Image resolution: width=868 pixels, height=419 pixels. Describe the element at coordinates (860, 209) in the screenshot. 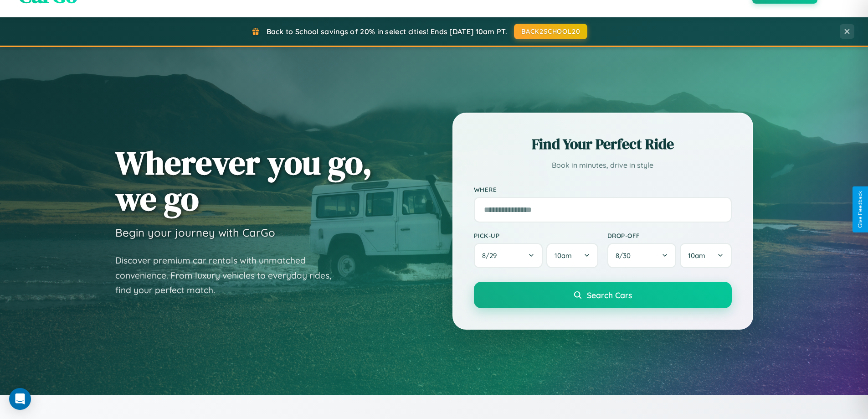

I see `div: Give Feedback` at that location.